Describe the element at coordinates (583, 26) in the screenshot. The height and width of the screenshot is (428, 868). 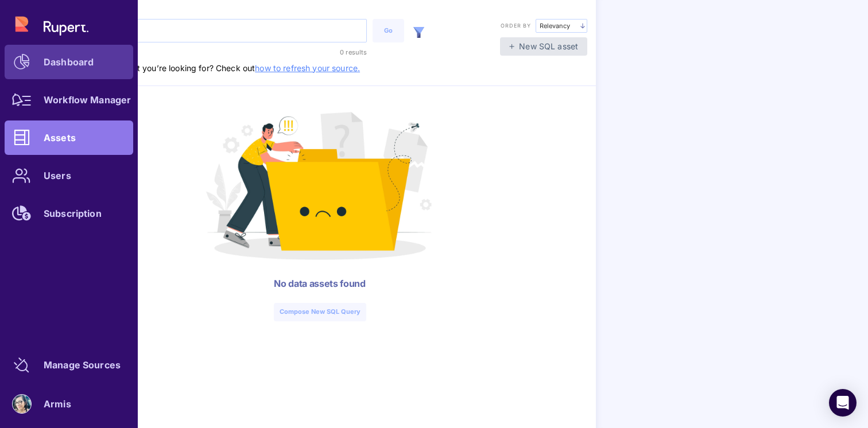
I see `img: arrow` at that location.